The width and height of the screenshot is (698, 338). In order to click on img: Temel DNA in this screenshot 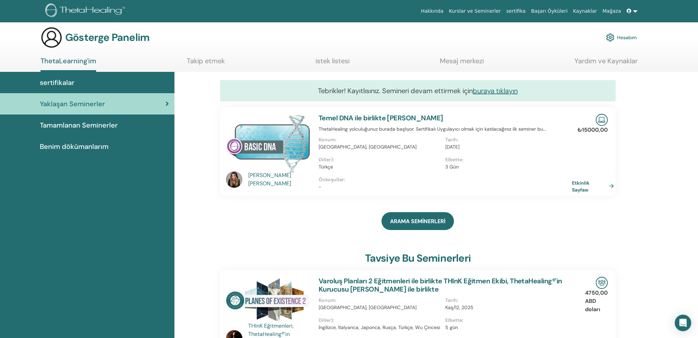, I will do `click(268, 143)`.